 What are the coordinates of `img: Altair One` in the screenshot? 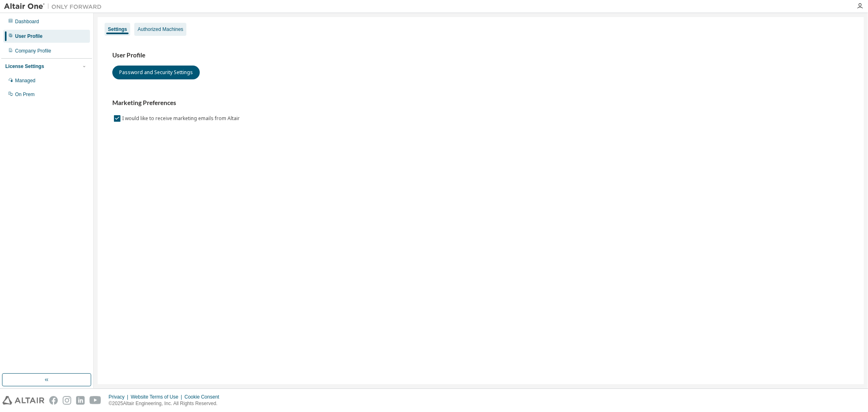 It's located at (55, 6).